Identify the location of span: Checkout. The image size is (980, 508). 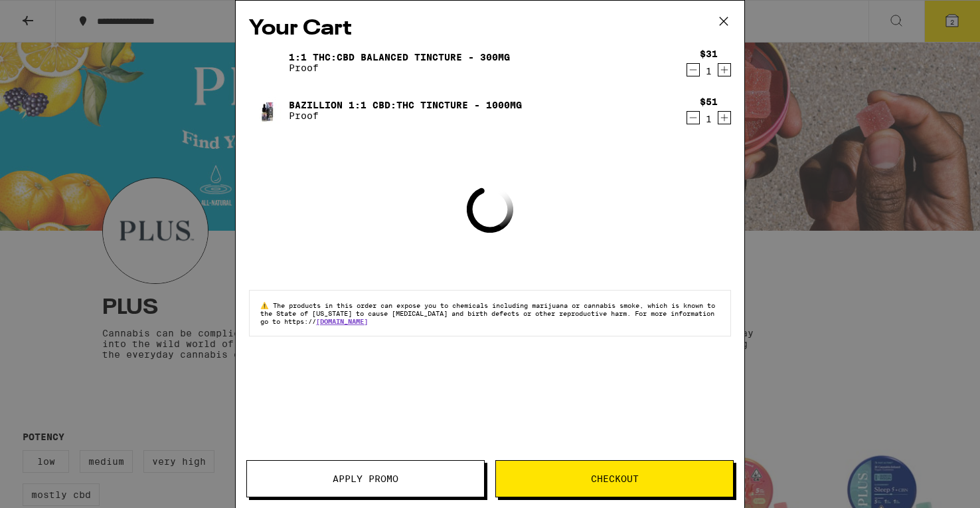
(615, 479).